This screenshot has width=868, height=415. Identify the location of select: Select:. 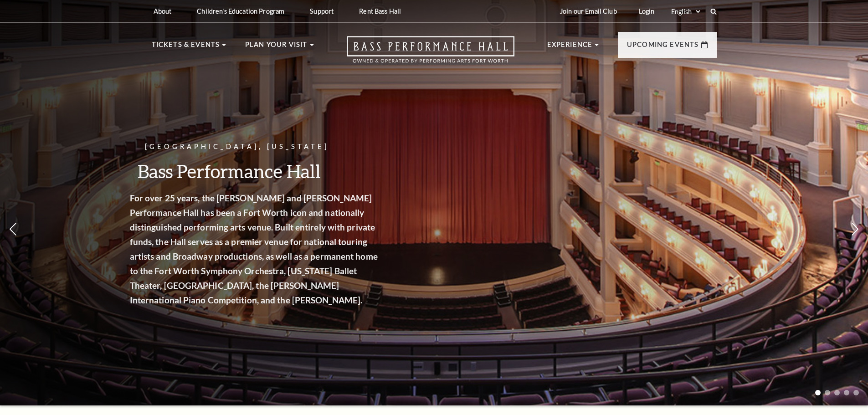
(685, 11).